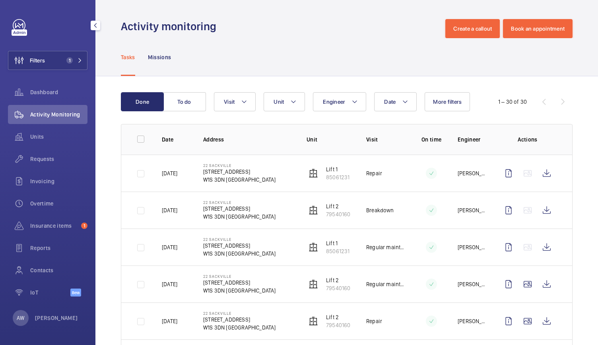 This screenshot has width=598, height=345. I want to click on button: To do, so click(185, 102).